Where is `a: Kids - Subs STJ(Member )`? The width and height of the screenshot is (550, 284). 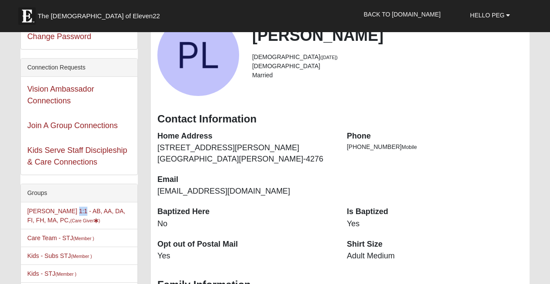
a: Kids - Subs STJ(Member ) is located at coordinates (60, 256).